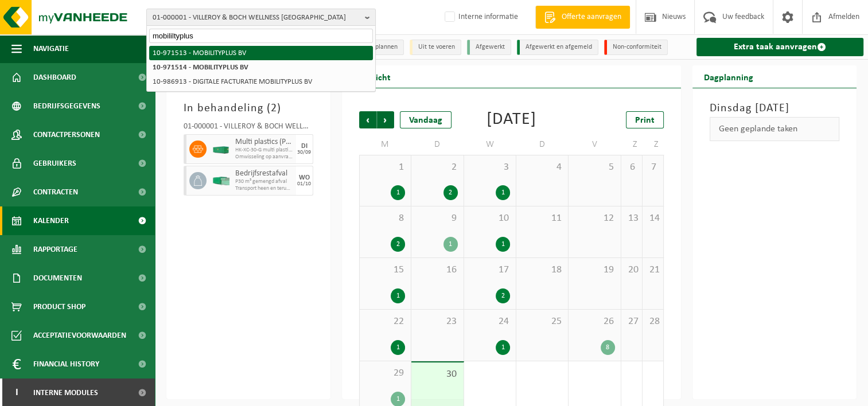 The image size is (868, 406). I want to click on span: Omwisseling op aanvraag, so click(264, 157).